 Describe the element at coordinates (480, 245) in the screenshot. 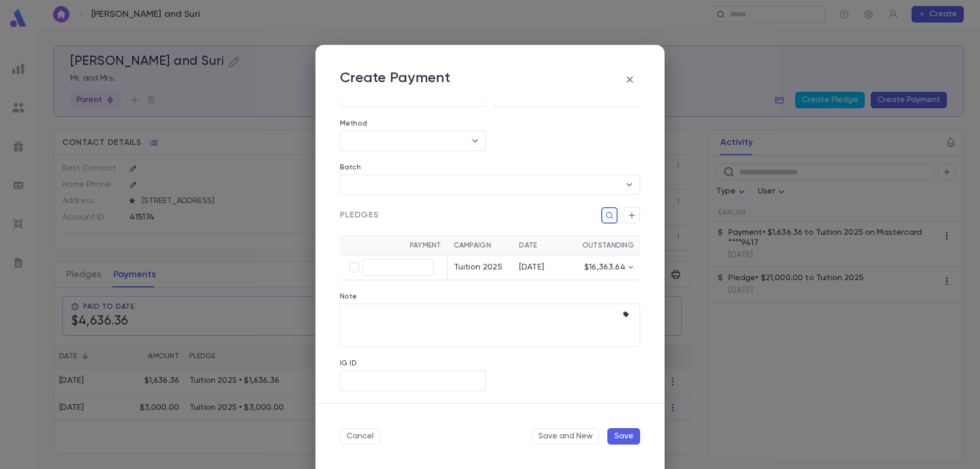

I see `th: Campaign` at that location.